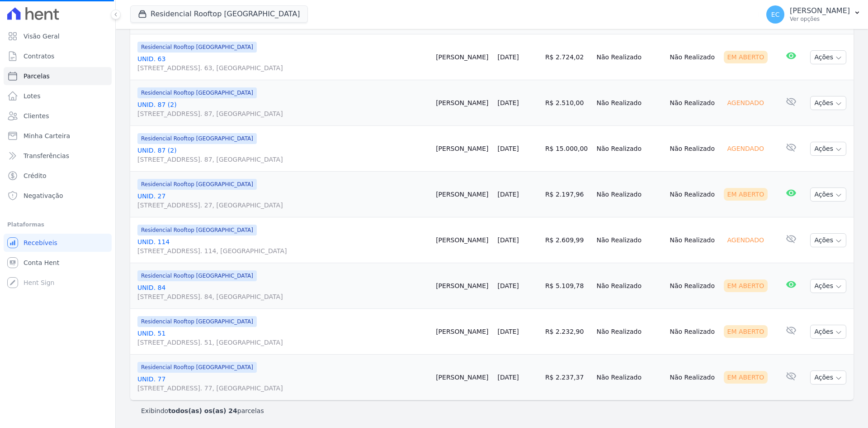 The width and height of the screenshot is (868, 428). I want to click on a: Conta Hent, so click(58, 263).